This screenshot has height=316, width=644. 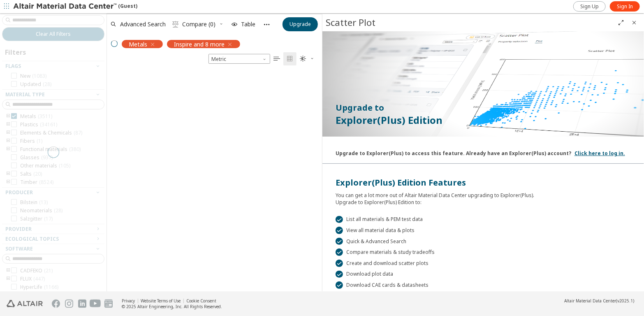 I want to click on div: You can get a lot more out of Altair Material Data Center upgrading to Explorer(Plus). Upgrade to..., so click(x=483, y=197).